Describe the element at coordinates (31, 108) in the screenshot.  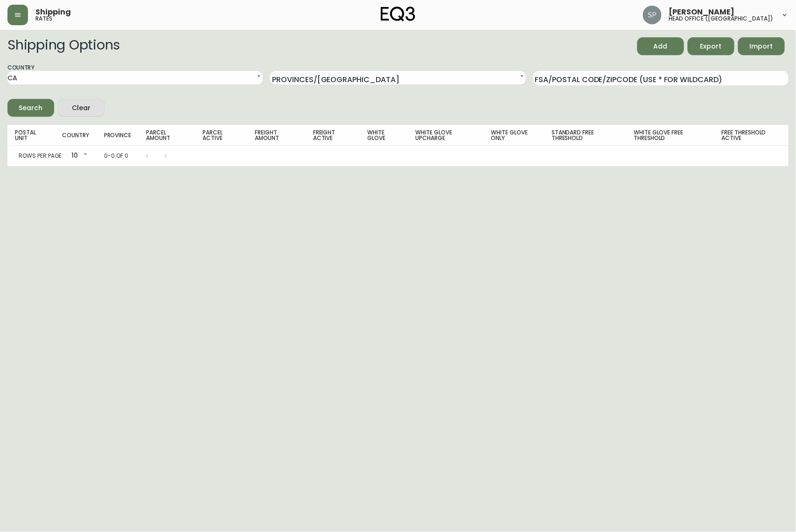
I see `div: Search` at that location.